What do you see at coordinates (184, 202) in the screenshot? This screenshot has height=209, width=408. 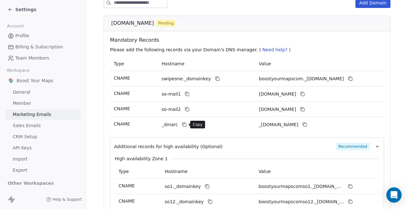 I see `span: so12._domainkey` at bounding box center [184, 202].